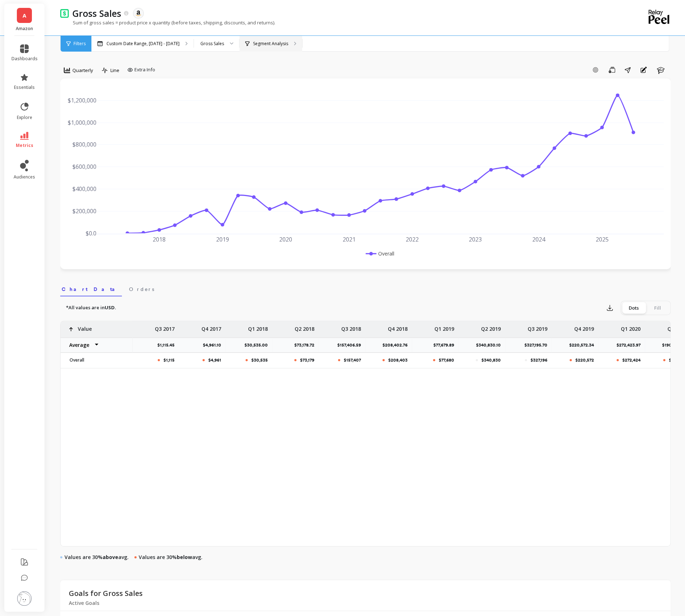  What do you see at coordinates (351, 327) in the screenshot?
I see `p: Q3 2018` at bounding box center [351, 327].